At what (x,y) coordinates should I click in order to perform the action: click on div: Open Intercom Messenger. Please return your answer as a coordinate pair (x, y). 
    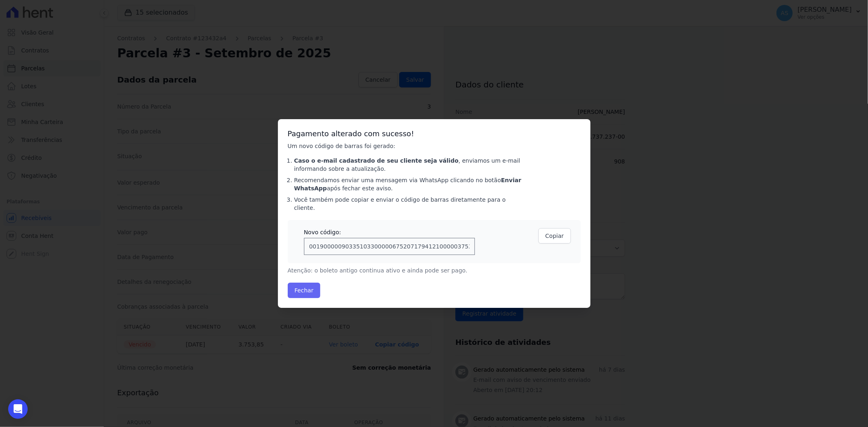
    Looking at the image, I should click on (18, 409).